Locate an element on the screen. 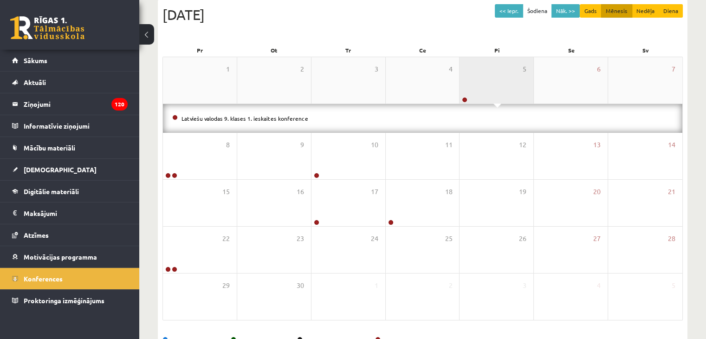 Image resolution: width=706 pixels, height=339 pixels. button: Diena is located at coordinates (670, 11).